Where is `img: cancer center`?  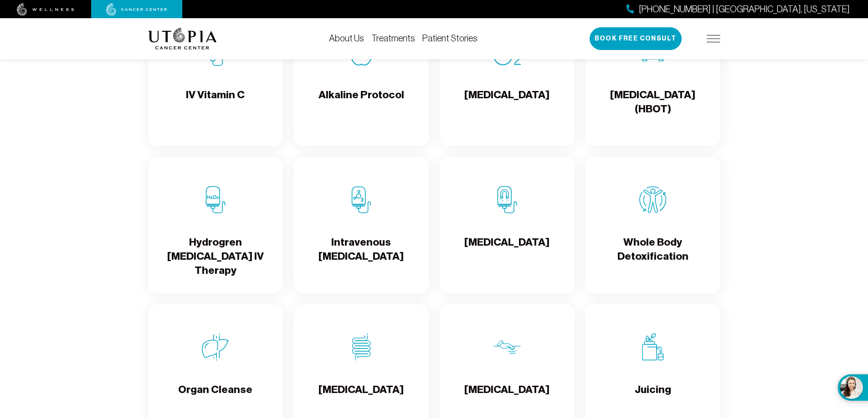
img: cancer center is located at coordinates (136, 9).